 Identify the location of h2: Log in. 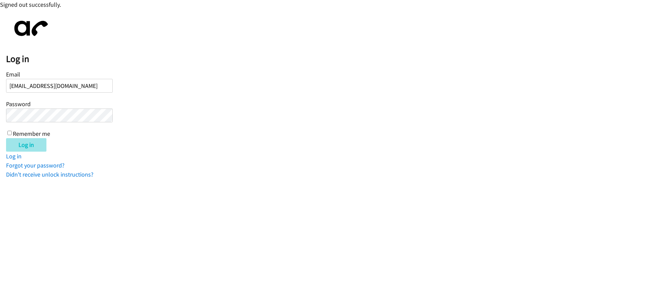
(326, 59).